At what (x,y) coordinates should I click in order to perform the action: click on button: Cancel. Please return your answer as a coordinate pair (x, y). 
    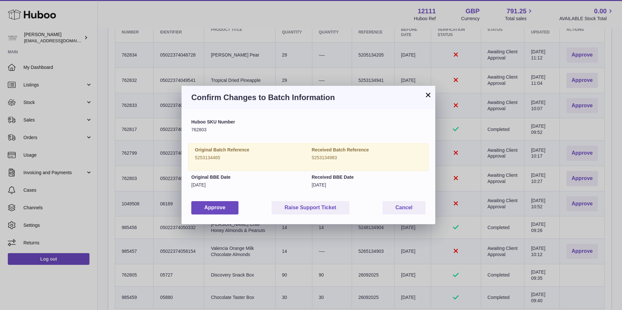
    Looking at the image, I should click on (404, 208).